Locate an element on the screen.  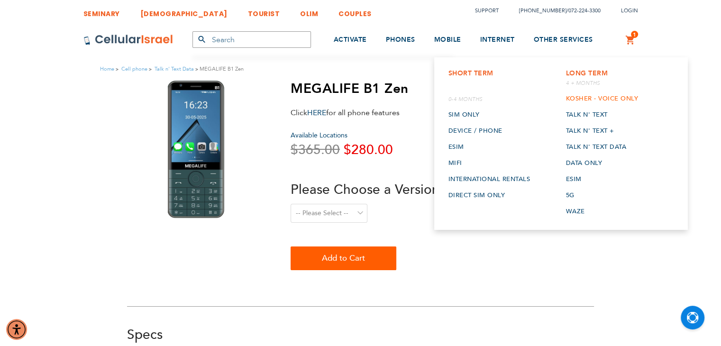
span: PHONES is located at coordinates (401, 39).